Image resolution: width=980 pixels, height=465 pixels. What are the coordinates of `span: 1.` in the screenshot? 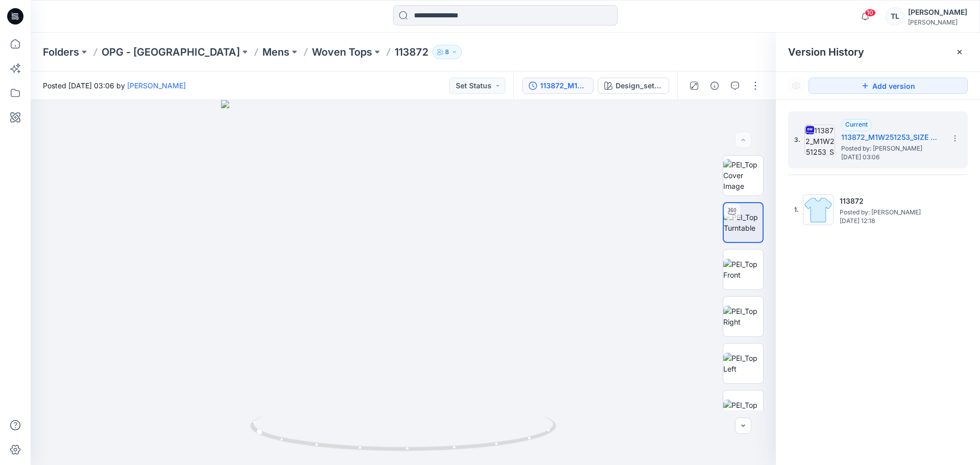 It's located at (796, 210).